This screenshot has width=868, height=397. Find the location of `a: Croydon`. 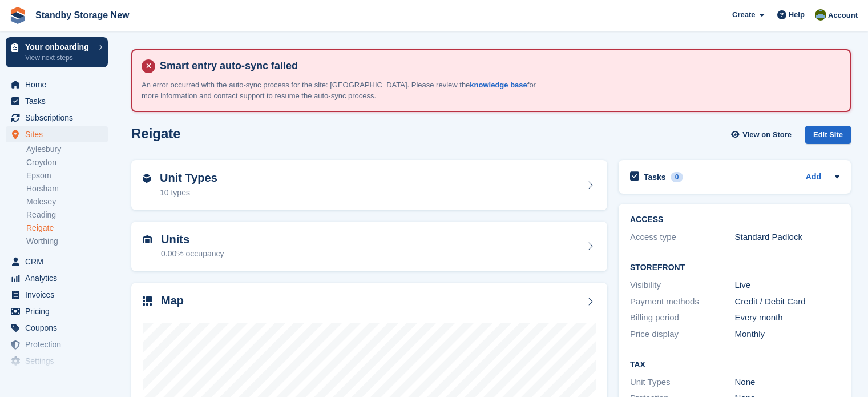

a: Croydon is located at coordinates (67, 162).